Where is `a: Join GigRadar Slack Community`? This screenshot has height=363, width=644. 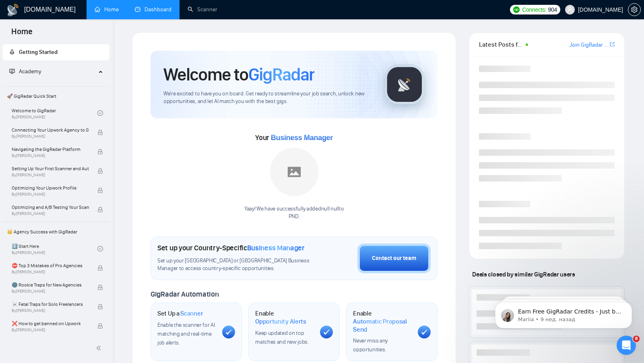 a: Join GigRadar Slack Community is located at coordinates (588, 45).